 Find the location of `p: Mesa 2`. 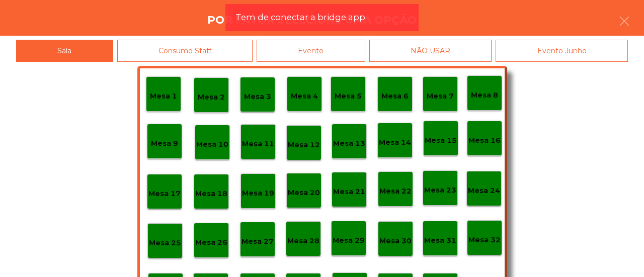

p: Mesa 2 is located at coordinates (211, 97).